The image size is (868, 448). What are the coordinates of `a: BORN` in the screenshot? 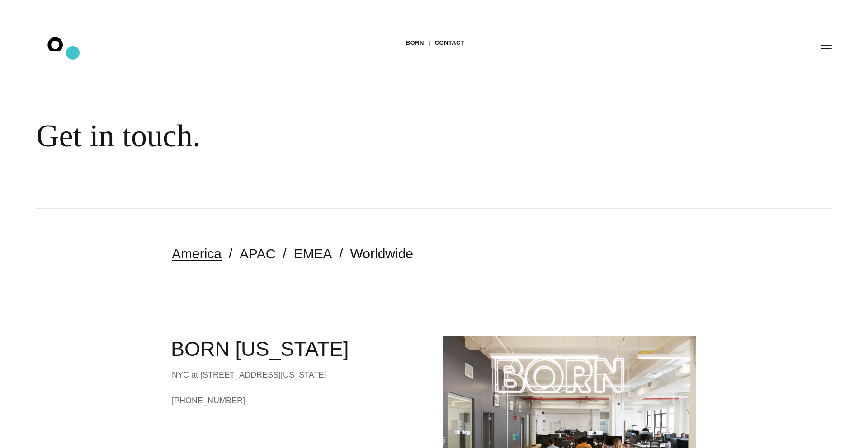 It's located at (415, 43).